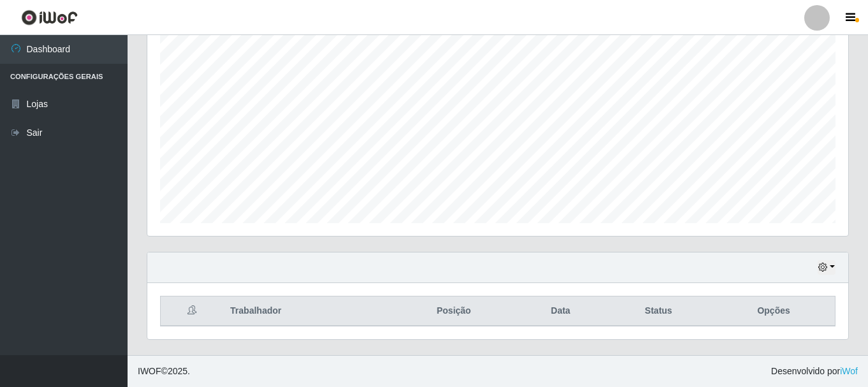 The width and height of the screenshot is (868, 387). Describe the element at coordinates (773, 312) in the screenshot. I see `th: Opções` at that location.